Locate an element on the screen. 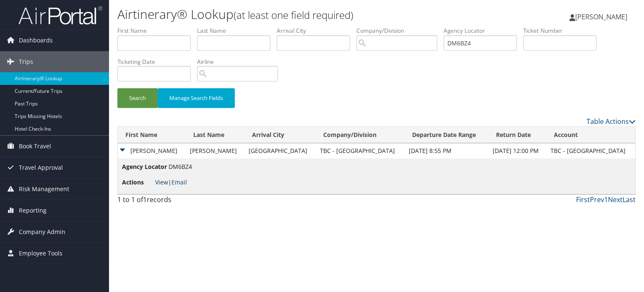 Image resolution: width=644 pixels, height=292 pixels. th: Company/Division is located at coordinates (360, 135).